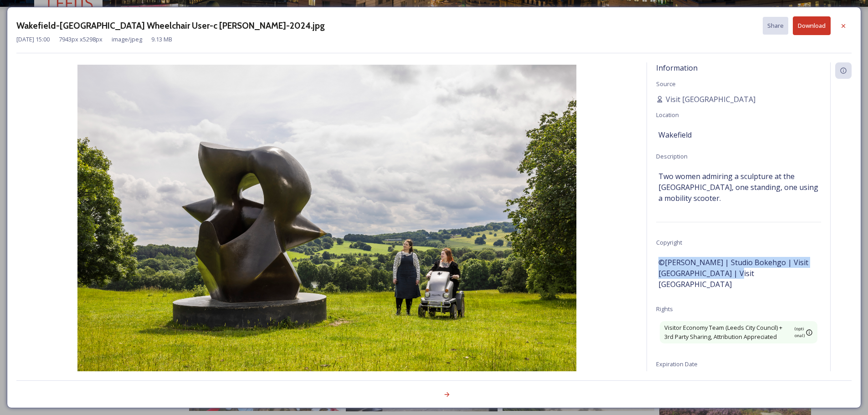 Image resolution: width=868 pixels, height=415 pixels. Describe the element at coordinates (327, 231) in the screenshot. I see `img: Wakefield-Yorkshire%20Sculpture%20Park%20Wheelchair%20User-c%20James%20Mulkeen-2024.jpg` at that location.